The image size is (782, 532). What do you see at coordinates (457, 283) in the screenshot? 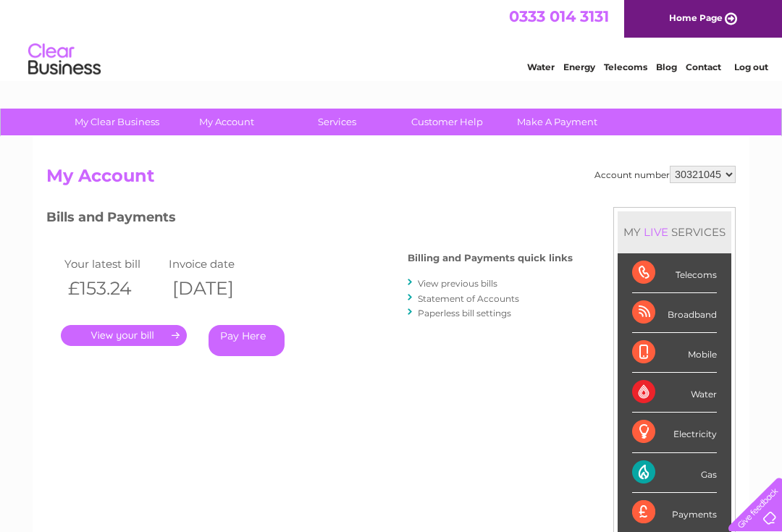
I see `a: View previous bills` at bounding box center [457, 283].